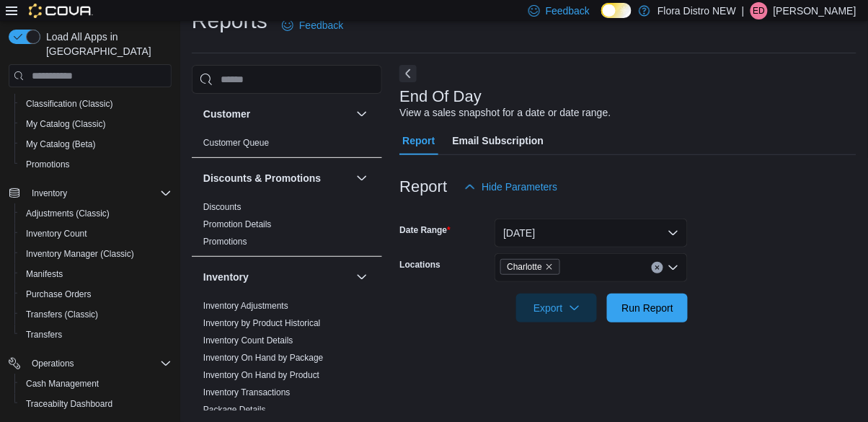 Image resolution: width=868 pixels, height=422 pixels. Describe the element at coordinates (441, 97) in the screenshot. I see `h3: End Of Day` at that location.